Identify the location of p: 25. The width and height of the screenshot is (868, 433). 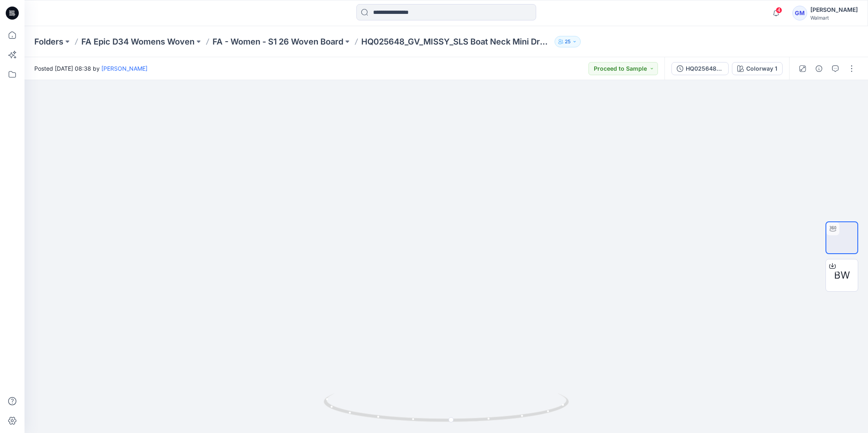
(567, 42).